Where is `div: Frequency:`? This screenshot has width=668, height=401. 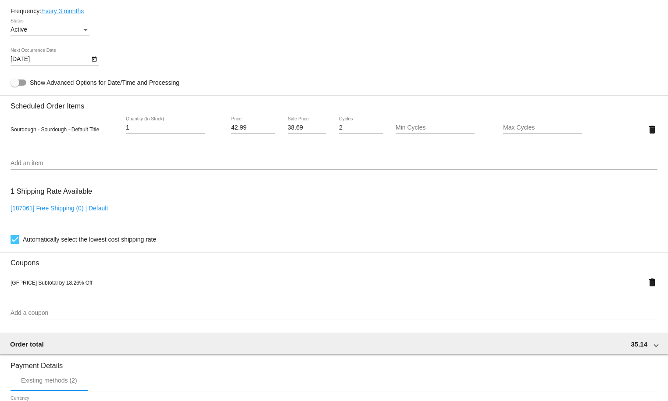 div: Frequency: is located at coordinates (334, 11).